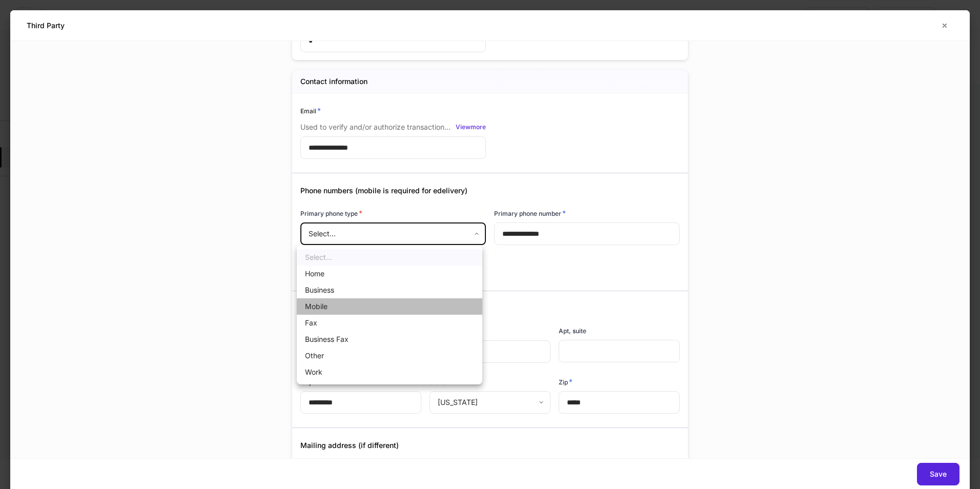  I want to click on li: Home, so click(389, 274).